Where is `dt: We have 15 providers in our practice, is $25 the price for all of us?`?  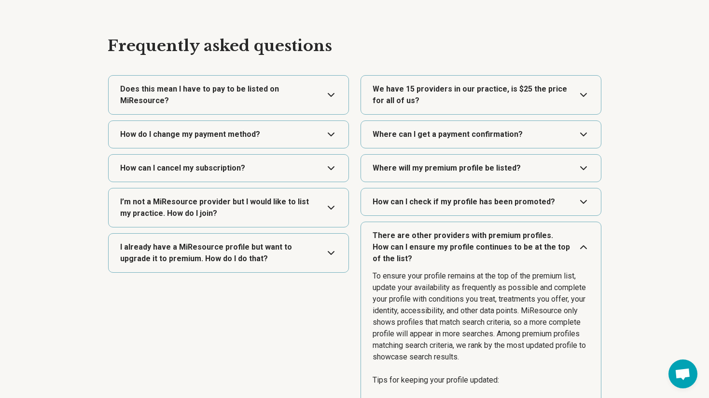
dt: We have 15 providers in our practice, is $25 the price for all of us? is located at coordinates (480, 95).